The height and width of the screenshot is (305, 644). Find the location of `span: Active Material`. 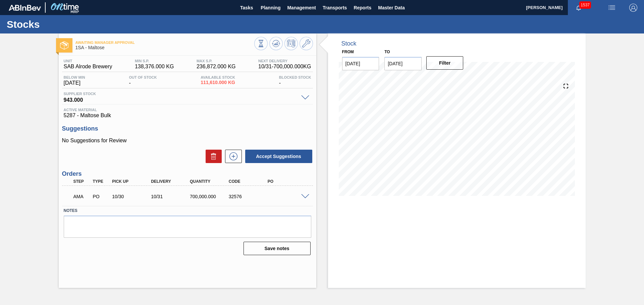

span: Active Material is located at coordinates (187, 110).